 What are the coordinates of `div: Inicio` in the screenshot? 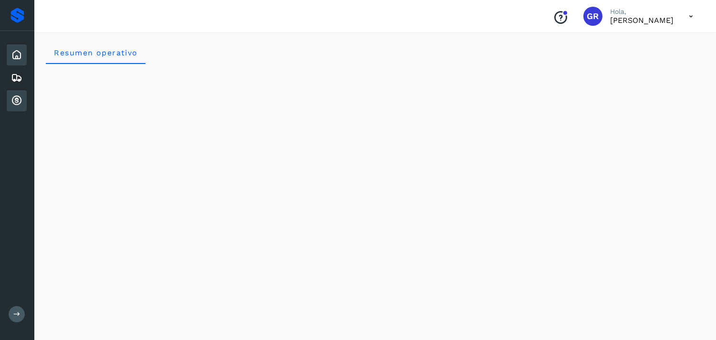 It's located at (17, 55).